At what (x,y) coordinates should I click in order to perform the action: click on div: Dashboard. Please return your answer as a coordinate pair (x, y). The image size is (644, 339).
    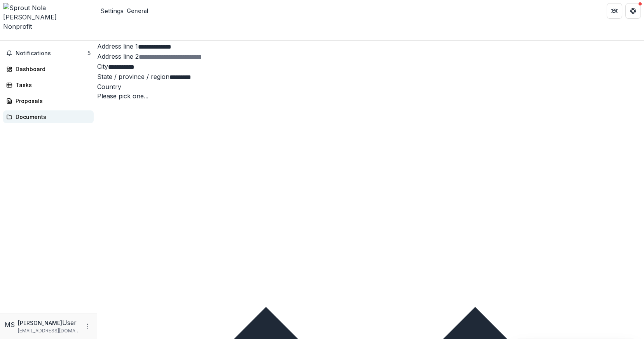
    Looking at the image, I should click on (51, 69).